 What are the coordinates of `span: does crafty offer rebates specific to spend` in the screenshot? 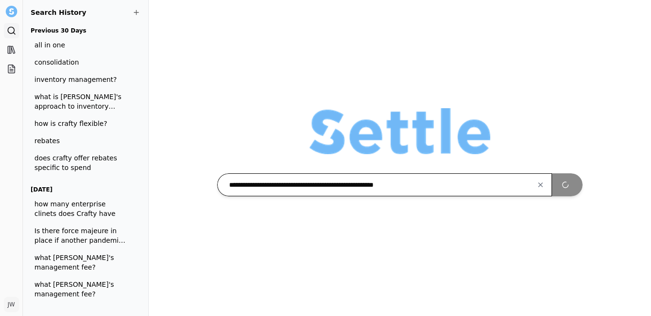 It's located at (82, 163).